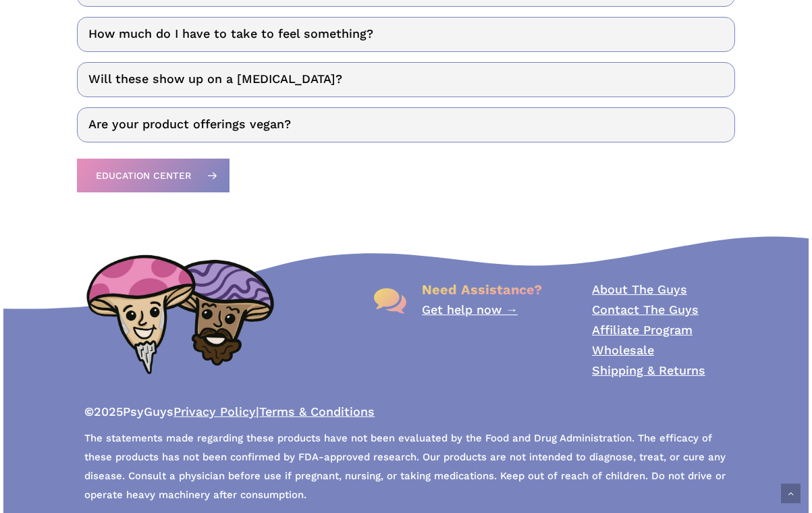 This screenshot has width=812, height=513. I want to click on a: Privacy Policy, so click(215, 411).